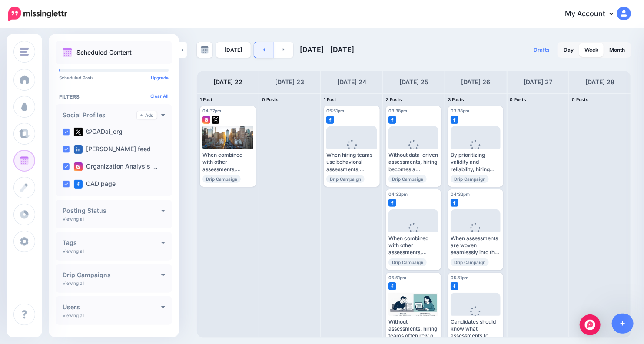  What do you see at coordinates (116, 167) in the screenshot?
I see `label: Organization Analysis …` at bounding box center [116, 167].